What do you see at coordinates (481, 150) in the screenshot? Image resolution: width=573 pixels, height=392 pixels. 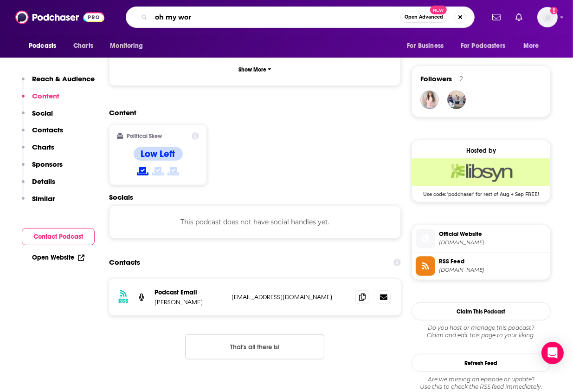 I see `div: Hosted by` at bounding box center [481, 150].